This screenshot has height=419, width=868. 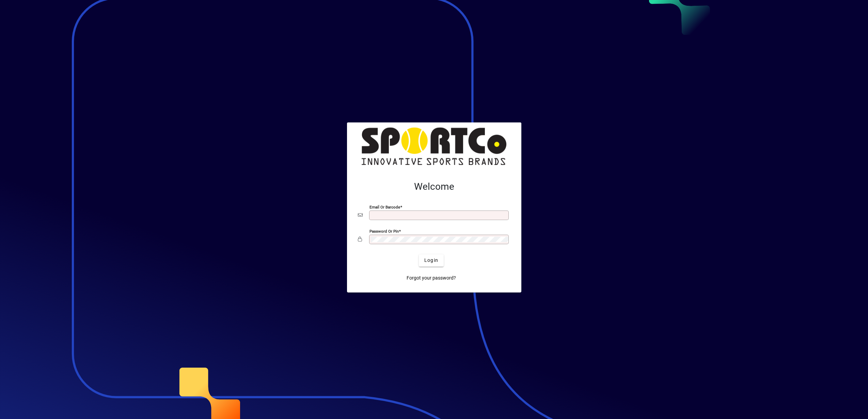 What do you see at coordinates (431, 260) in the screenshot?
I see `span: Login` at bounding box center [431, 260].